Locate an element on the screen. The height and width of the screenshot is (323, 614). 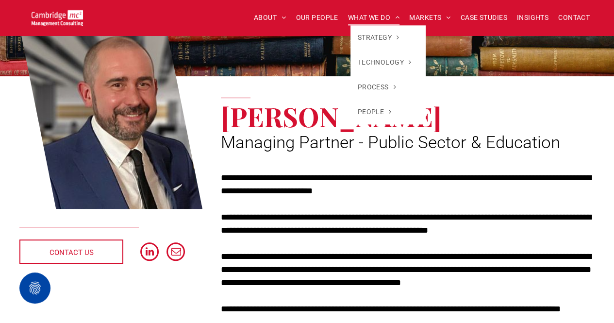
span: Managing Partner - Public Sector & Education is located at coordinates (390, 142).